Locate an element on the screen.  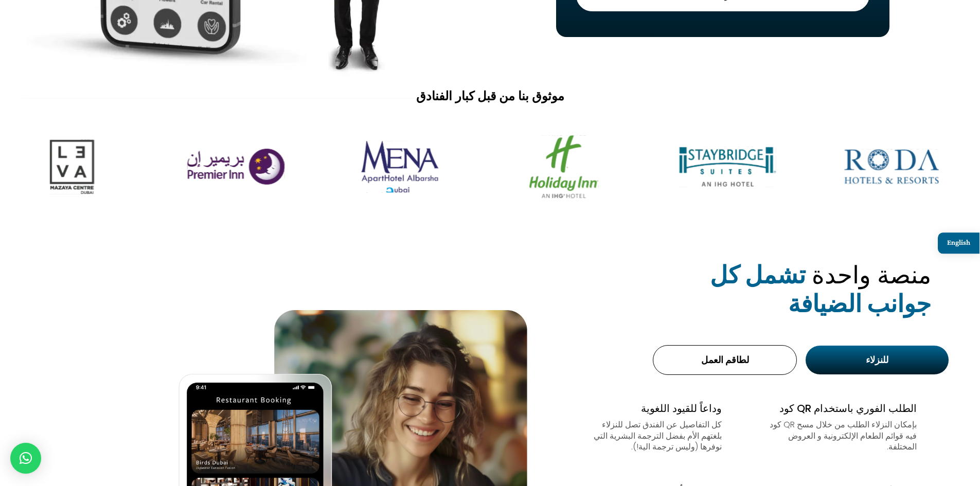
a: English is located at coordinates (958, 243).